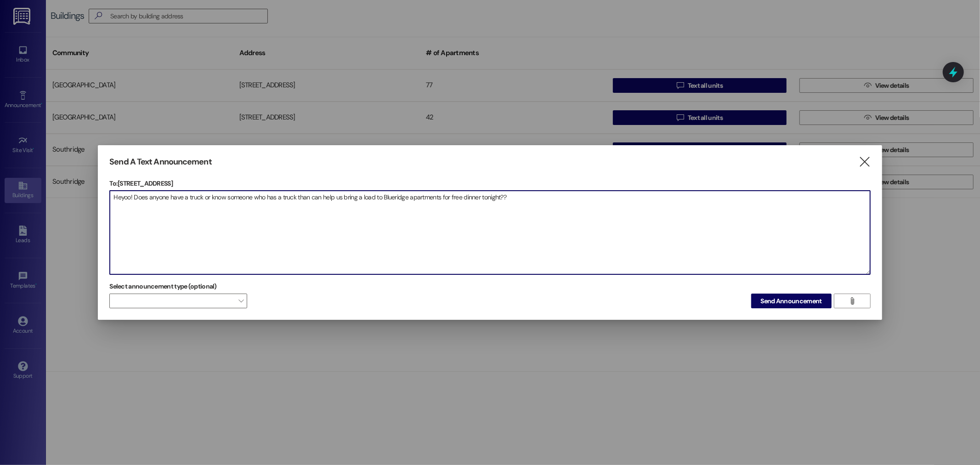 The height and width of the screenshot is (465, 980). I want to click on label: Select announcement type (optional), so click(163, 286).